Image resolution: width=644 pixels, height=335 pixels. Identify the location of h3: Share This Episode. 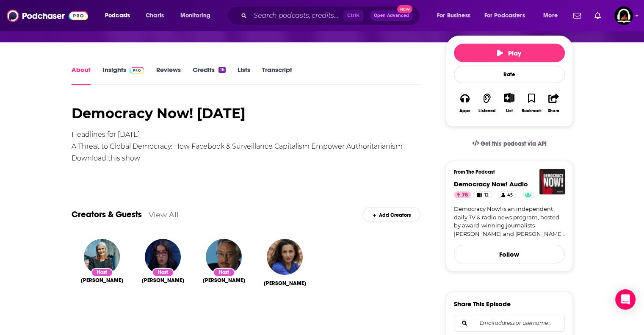
(482, 303).